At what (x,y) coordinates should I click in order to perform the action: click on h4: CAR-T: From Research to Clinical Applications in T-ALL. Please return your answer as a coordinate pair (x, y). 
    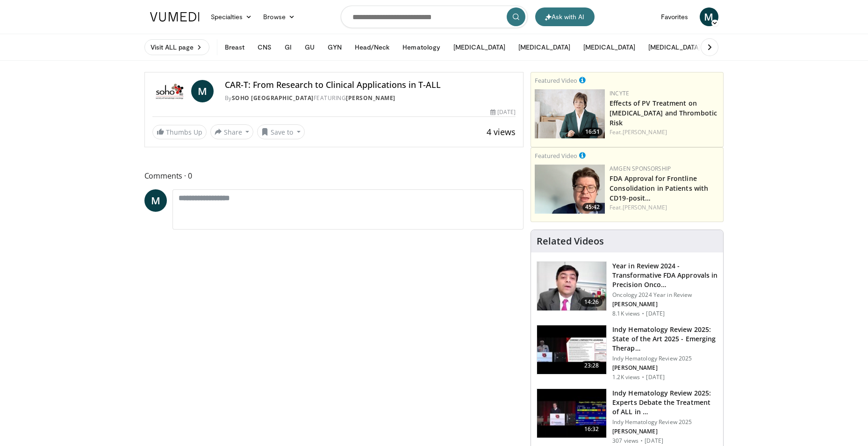
    Looking at the image, I should click on (370, 85).